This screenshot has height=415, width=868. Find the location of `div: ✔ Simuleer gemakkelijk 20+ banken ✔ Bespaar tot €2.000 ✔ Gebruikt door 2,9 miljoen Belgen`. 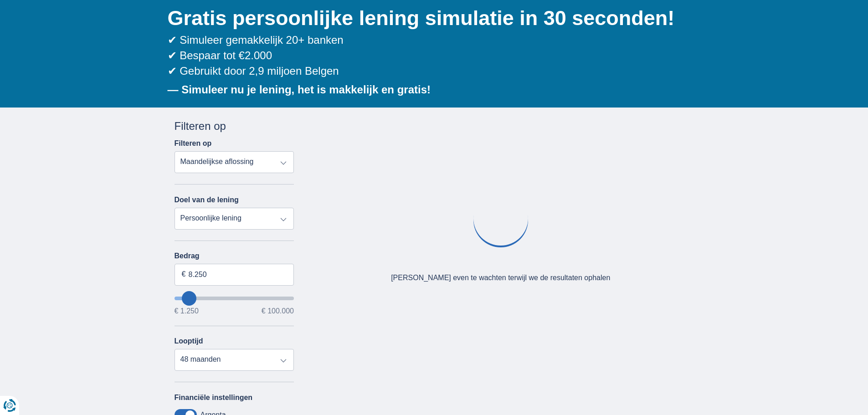

div: ✔ Simuleer gemakkelijk 20+ banken ✔ Bespaar tot €2.000 ✔ Gebruikt door 2,9 miljoen Belgen is located at coordinates (431, 56).